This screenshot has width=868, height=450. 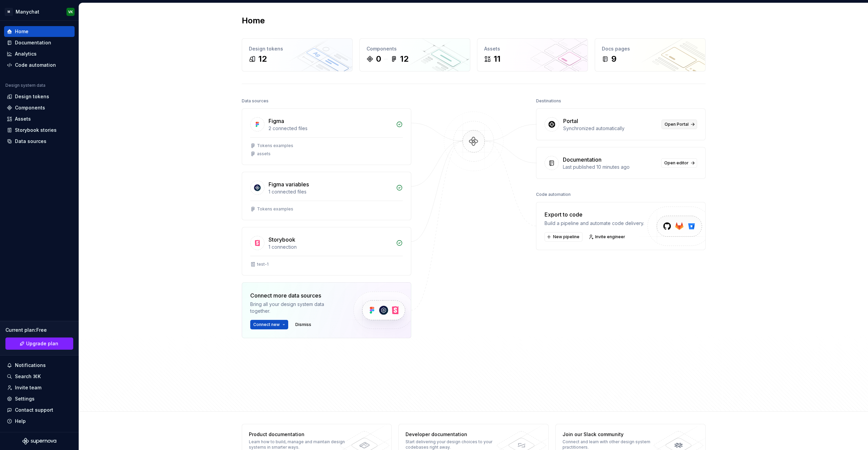 I want to click on a: Invite team, so click(x=39, y=388).